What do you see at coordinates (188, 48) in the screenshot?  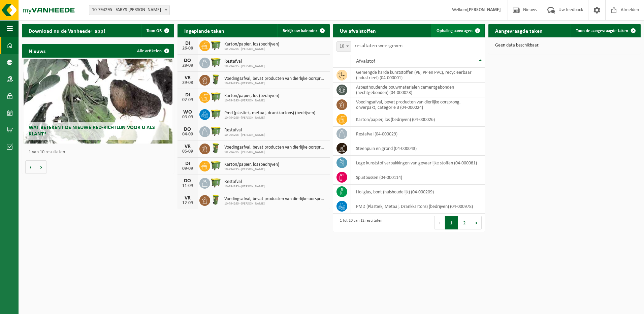 I see `div: 26-08` at bounding box center [188, 48].